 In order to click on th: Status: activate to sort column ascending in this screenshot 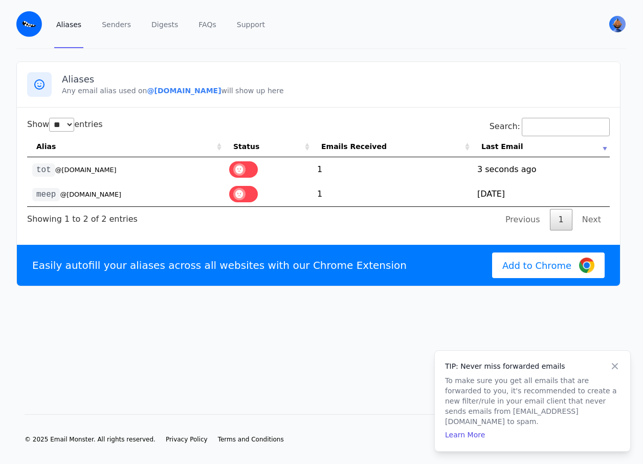, I will do `click(268, 146)`.